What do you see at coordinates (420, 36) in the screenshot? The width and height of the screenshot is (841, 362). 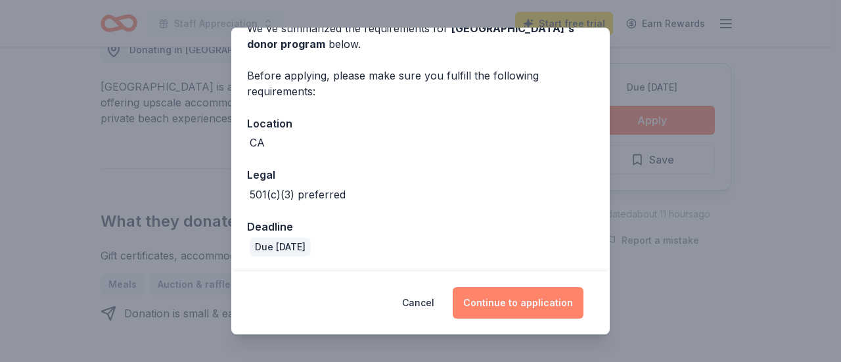 I see `div: We've summarized the requirements for below.` at bounding box center [420, 36].